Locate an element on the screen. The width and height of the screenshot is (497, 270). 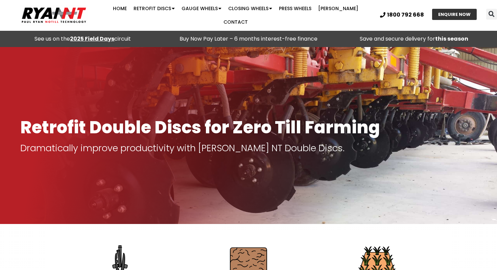
a: ENQUIRE NOW is located at coordinates (455, 14).